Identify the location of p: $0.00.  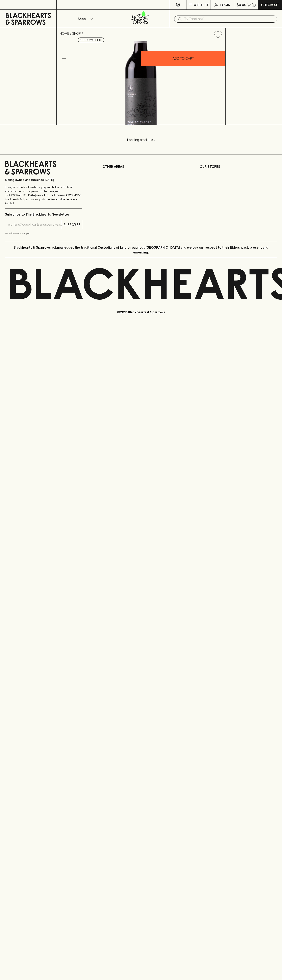
(241, 5).